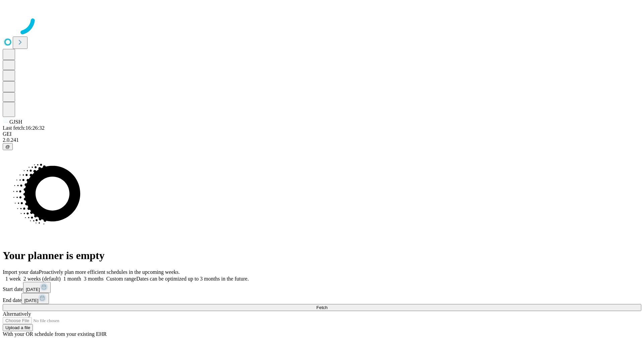  I want to click on div: GEI, so click(322, 134).